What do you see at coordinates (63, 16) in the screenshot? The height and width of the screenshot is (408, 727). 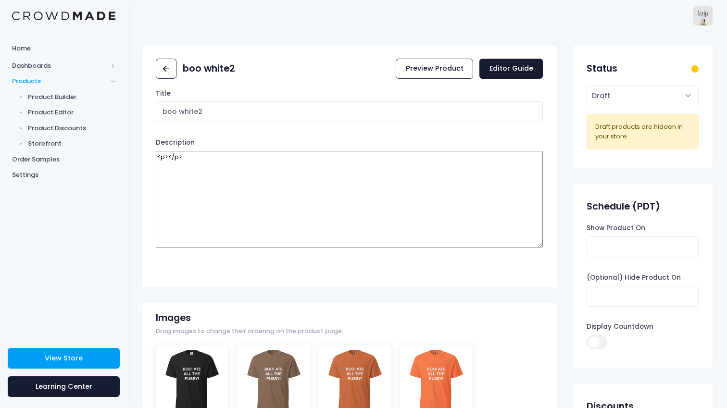 I see `img: Logo` at bounding box center [63, 16].